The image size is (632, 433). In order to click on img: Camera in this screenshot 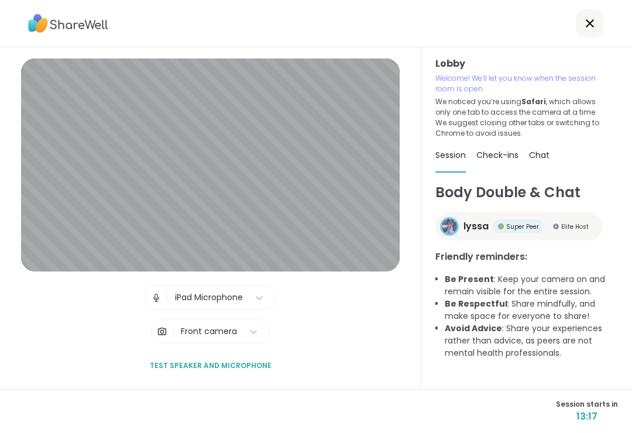, I will do `click(162, 332)`.